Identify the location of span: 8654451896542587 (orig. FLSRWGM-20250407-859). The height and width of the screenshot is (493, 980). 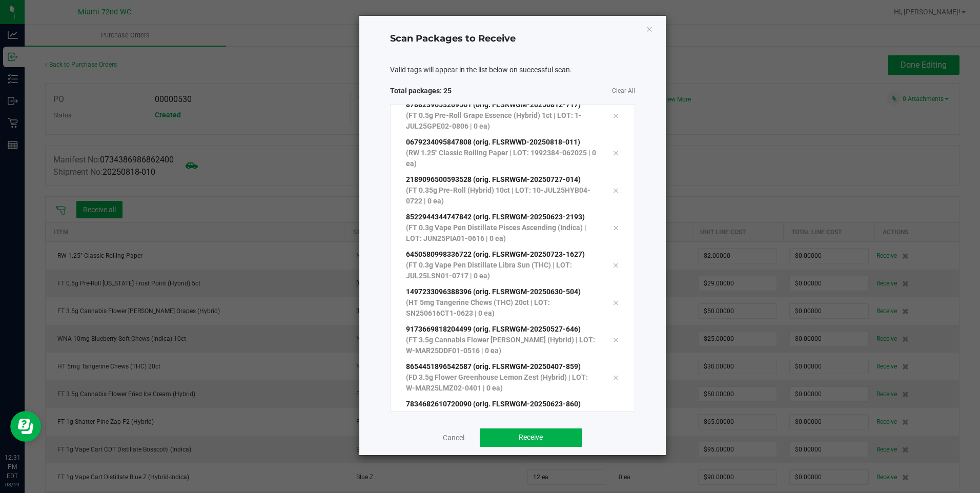
(493, 367).